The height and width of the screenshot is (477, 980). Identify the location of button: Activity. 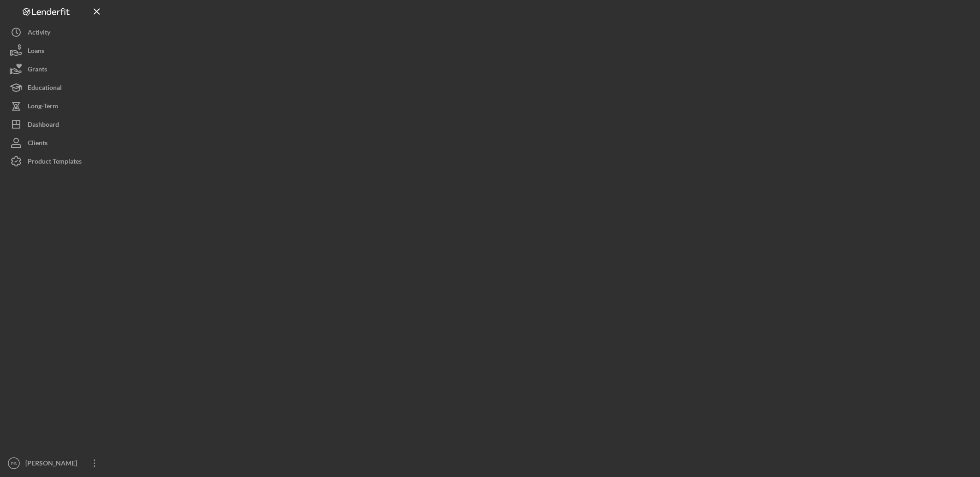
(55, 32).